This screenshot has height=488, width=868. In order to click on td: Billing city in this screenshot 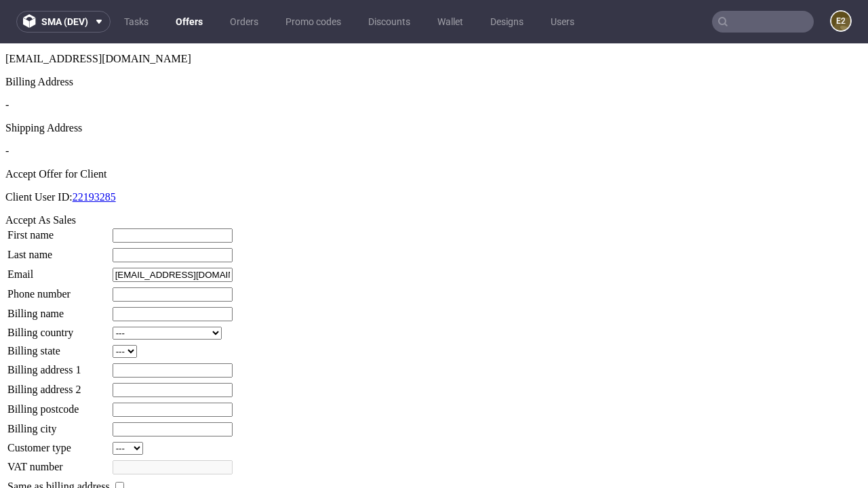, I will do `click(58, 386)`.